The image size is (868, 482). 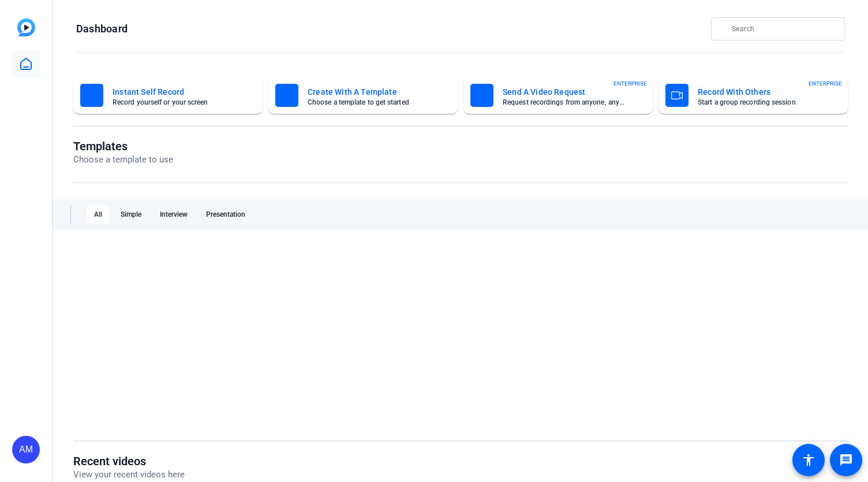 What do you see at coordinates (565, 103) in the screenshot?
I see `mat-card-subtitle: Request recordings from anyone, anywhere` at bounding box center [565, 103].